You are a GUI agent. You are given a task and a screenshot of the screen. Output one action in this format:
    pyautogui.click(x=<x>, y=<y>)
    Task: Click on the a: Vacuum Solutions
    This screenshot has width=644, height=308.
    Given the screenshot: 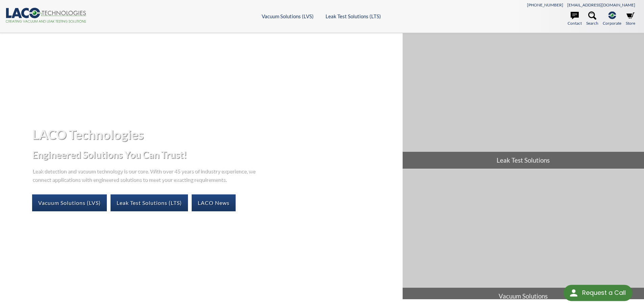 What is the action you would take?
    pyautogui.click(x=523, y=237)
    